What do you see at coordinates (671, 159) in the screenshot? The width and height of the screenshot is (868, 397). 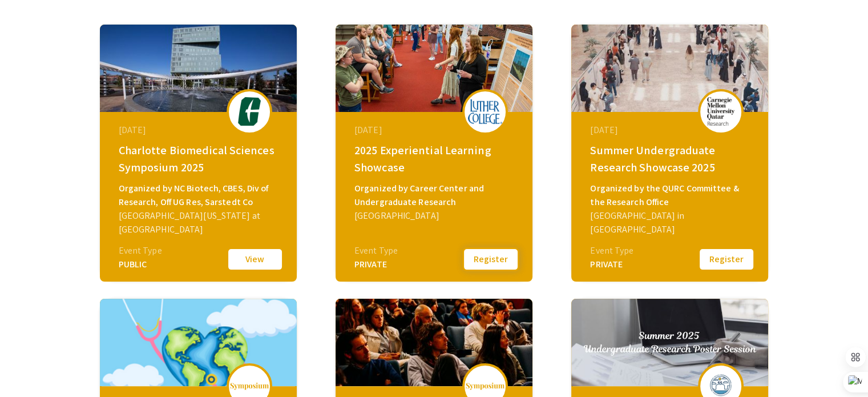 I see `div: Summer Undergraduate Research Showcase 2025` at bounding box center [671, 159].